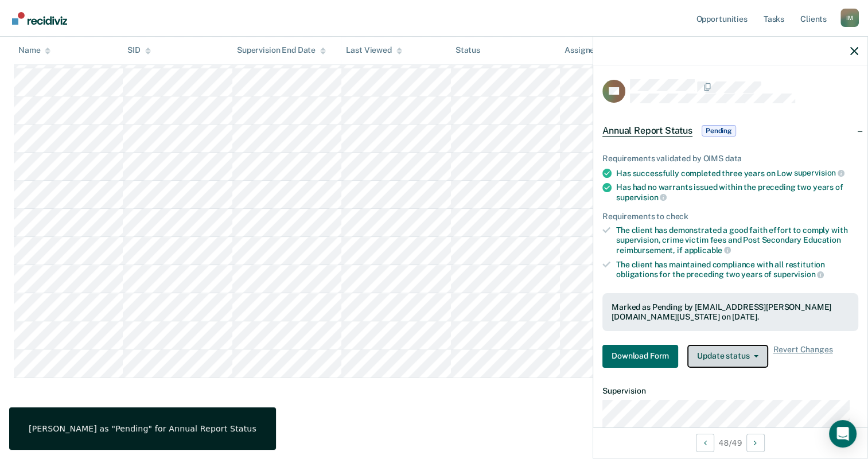 This screenshot has width=868, height=459. What do you see at coordinates (708, 250) in the screenshot?
I see `span: applicable` at bounding box center [708, 250].